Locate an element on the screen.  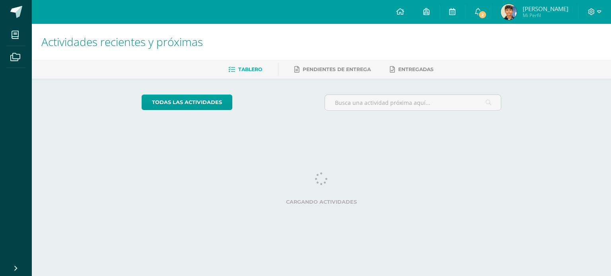
span: Actividades recientes y próximas is located at coordinates (122, 42).